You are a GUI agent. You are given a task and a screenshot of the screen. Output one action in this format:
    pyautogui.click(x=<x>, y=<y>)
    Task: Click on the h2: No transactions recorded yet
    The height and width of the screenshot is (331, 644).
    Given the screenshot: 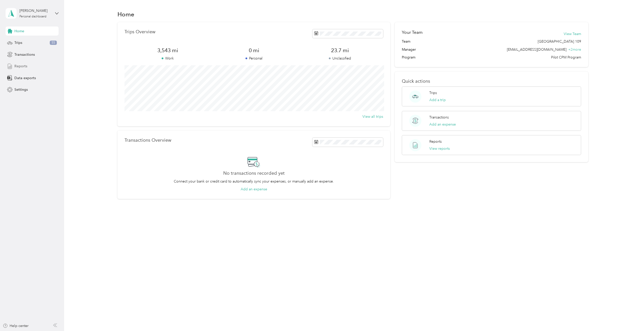 What is the action you would take?
    pyautogui.click(x=254, y=173)
    